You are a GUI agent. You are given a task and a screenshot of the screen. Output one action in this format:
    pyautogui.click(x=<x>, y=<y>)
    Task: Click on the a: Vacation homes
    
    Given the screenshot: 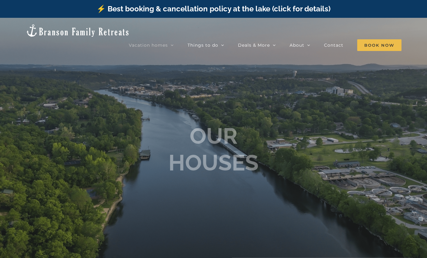 What is the action you would take?
    pyautogui.click(x=151, y=45)
    